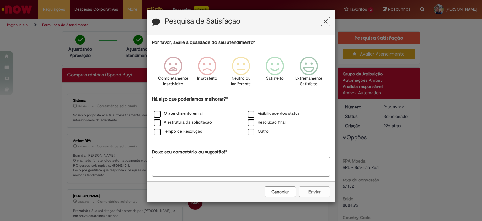  Describe the element at coordinates (280, 191) in the screenshot. I see `button: Cancelar` at that location.